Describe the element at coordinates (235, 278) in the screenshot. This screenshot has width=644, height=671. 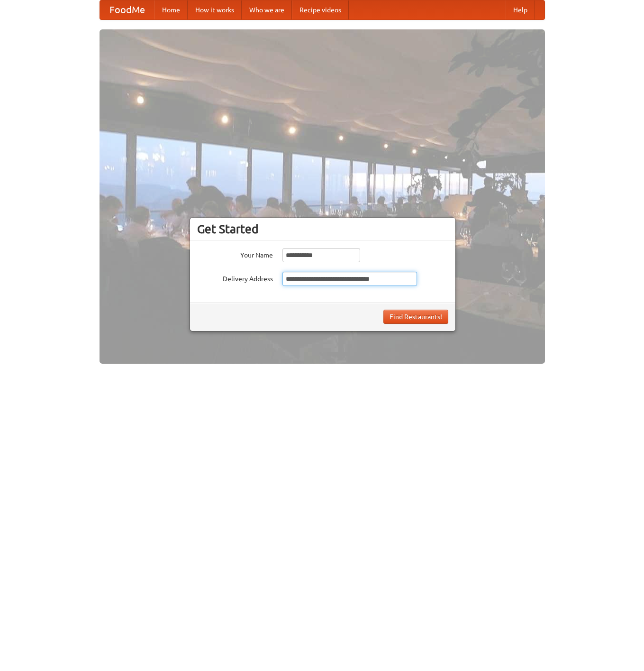
I see `label: Delivery Address` at that location.